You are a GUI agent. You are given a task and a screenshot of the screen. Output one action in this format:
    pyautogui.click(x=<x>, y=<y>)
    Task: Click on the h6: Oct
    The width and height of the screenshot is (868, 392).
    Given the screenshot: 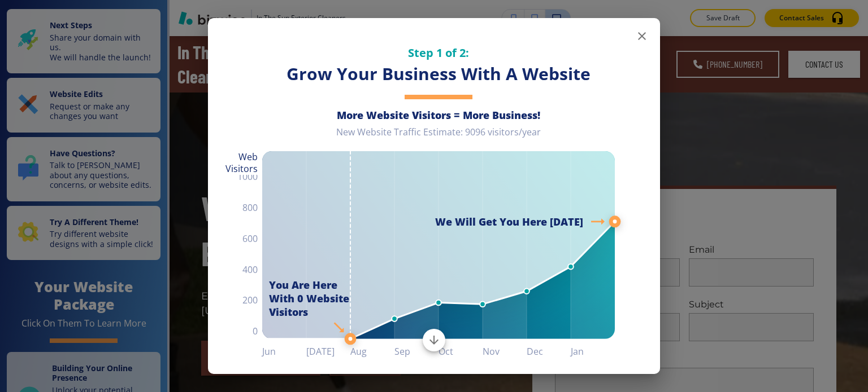 What is the action you would take?
    pyautogui.click(x=461, y=352)
    